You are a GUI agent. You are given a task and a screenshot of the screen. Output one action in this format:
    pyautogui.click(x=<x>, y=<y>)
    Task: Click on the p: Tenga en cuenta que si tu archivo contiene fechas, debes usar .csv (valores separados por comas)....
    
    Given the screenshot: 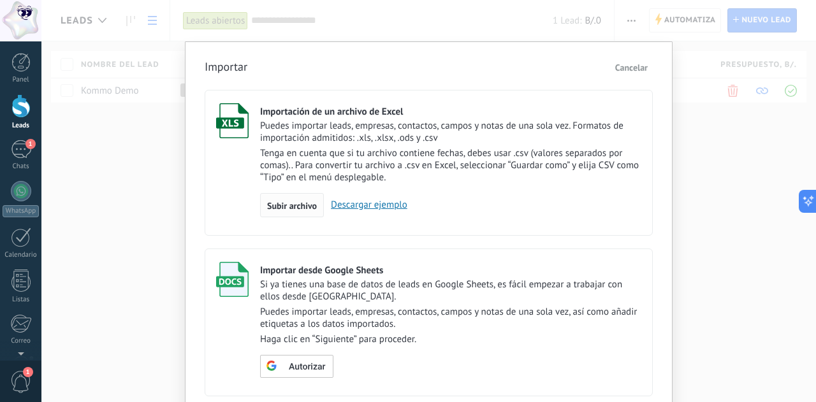 What is the action you would take?
    pyautogui.click(x=451, y=165)
    